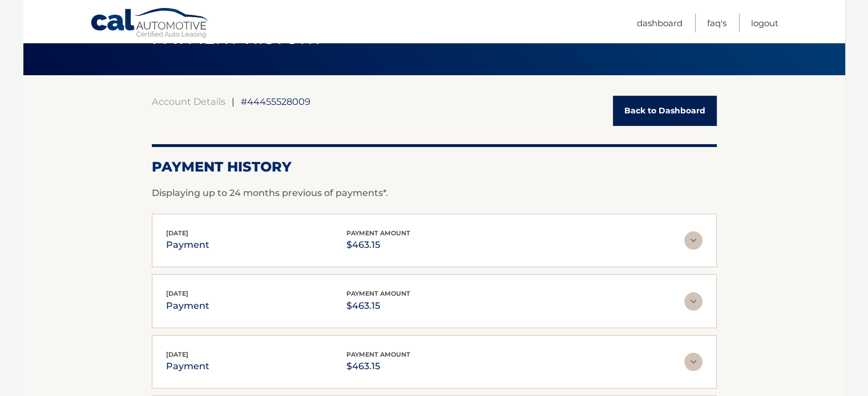 The image size is (868, 396). What do you see at coordinates (659, 23) in the screenshot?
I see `a: Dashboard` at bounding box center [659, 23].